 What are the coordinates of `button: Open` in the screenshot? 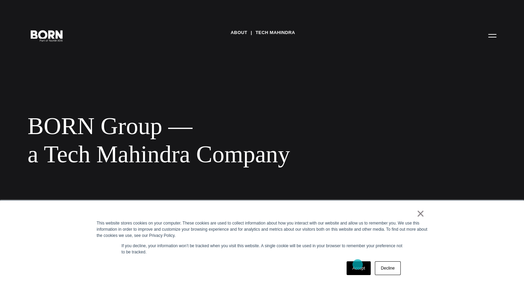 It's located at (492, 35).